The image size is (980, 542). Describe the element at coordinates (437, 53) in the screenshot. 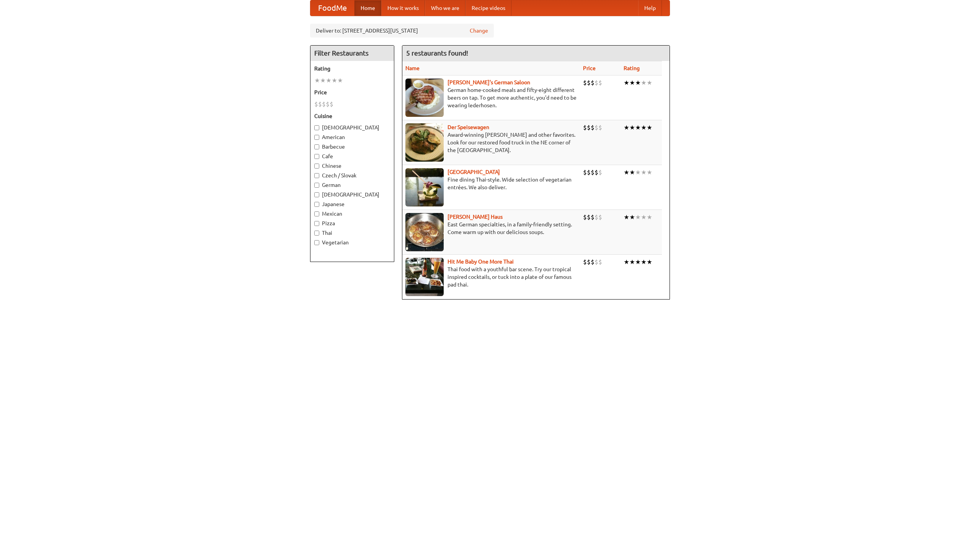

I see `ng-pluralize: 5 restaurants found!` at that location.